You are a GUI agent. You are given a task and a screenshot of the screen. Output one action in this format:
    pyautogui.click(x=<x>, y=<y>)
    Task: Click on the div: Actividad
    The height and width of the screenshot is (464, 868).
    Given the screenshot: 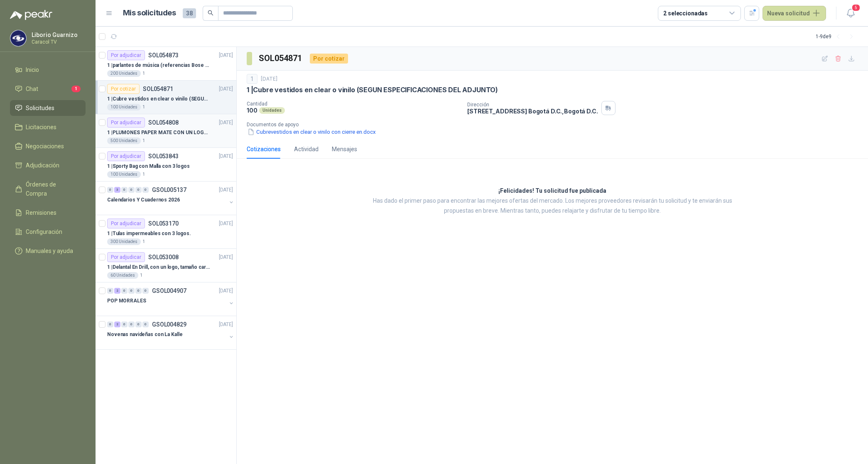 What is the action you would take?
    pyautogui.click(x=306, y=149)
    